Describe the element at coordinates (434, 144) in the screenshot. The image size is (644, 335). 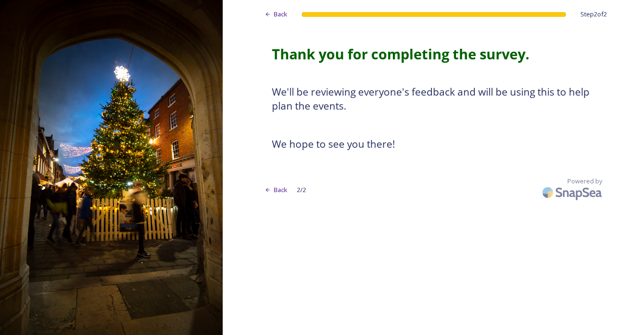
I see `h3: We hope to see you there!` at that location.